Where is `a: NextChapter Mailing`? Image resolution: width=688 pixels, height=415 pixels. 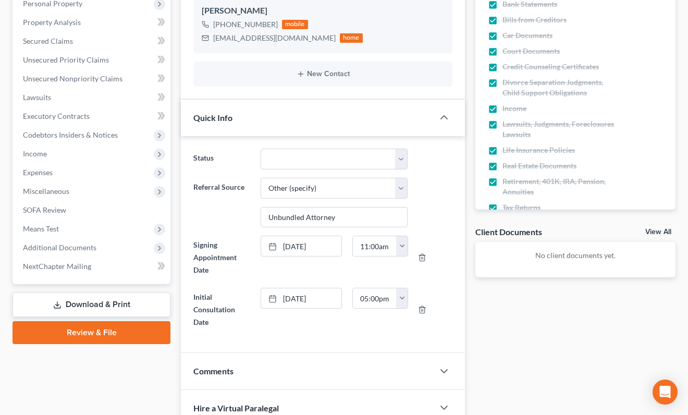
a: NextChapter Mailing is located at coordinates (92, 266).